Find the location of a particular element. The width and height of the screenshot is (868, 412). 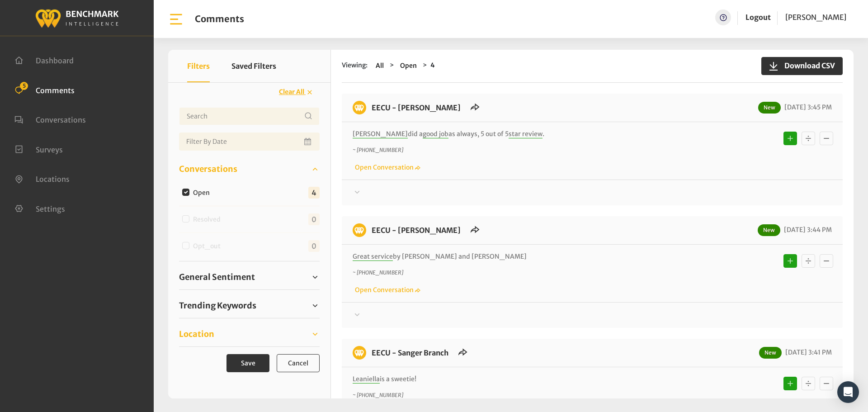

span: Viewing: is located at coordinates (354, 66).